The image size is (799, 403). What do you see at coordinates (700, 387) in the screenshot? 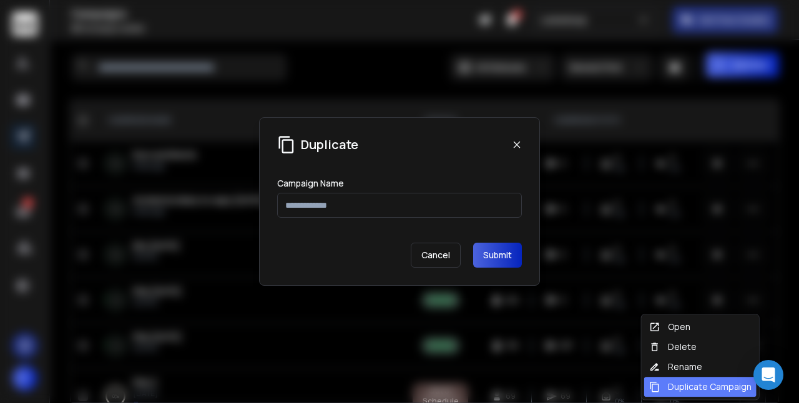
I see `div: Duplicate Campaign` at bounding box center [700, 387].